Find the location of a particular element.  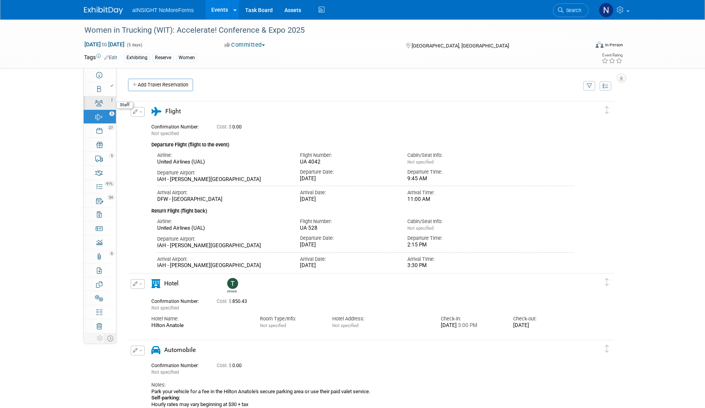

b: Self-parking: is located at coordinates (165, 397).